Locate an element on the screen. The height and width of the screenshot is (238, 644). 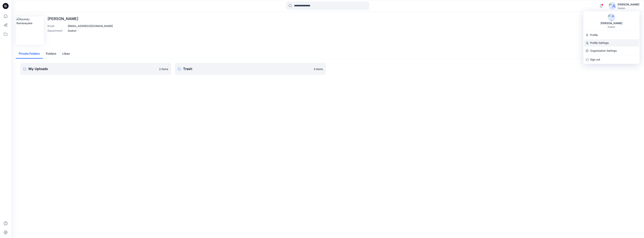
p: Department : is located at coordinates (57, 31).